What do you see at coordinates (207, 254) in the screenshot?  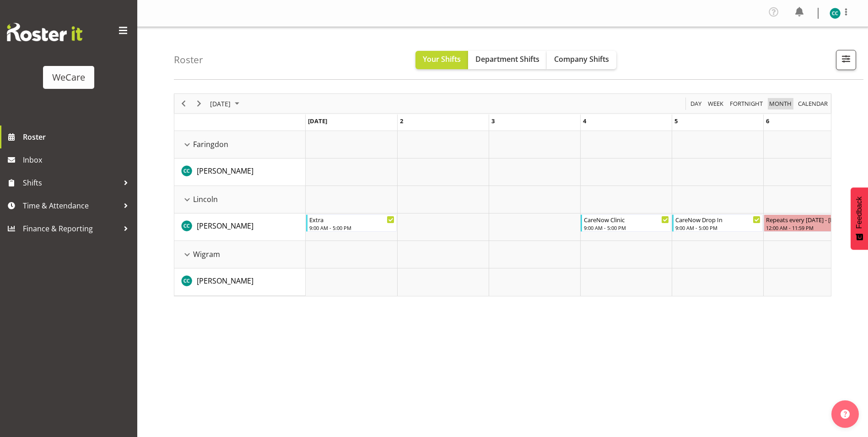 I see `span: Wigram` at bounding box center [207, 254].